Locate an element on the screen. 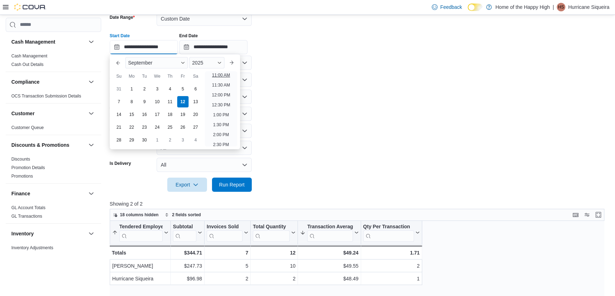 The width and height of the screenshot is (615, 296). div: 1.71 is located at coordinates (391, 253).